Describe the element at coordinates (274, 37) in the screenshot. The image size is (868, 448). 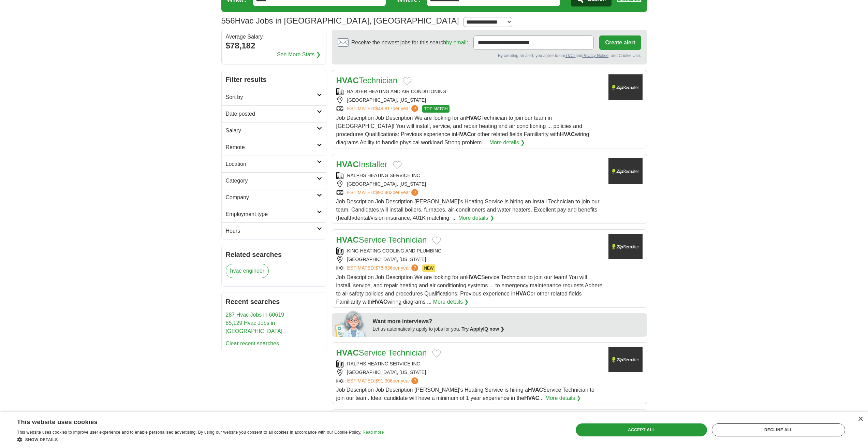
I see `div: Average Salary` at that location.